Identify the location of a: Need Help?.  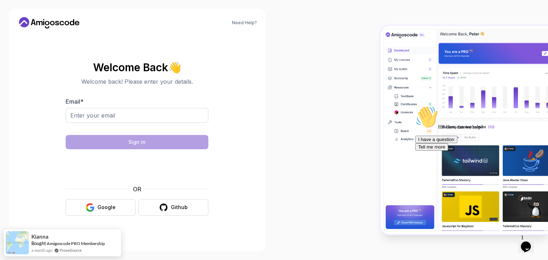
(244, 23).